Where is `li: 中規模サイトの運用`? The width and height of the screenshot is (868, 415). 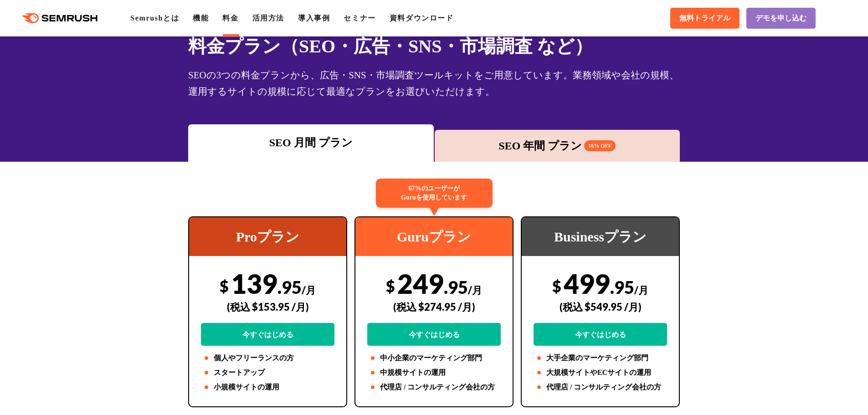 li: 中規模サイトの運用 is located at coordinates (434, 373).